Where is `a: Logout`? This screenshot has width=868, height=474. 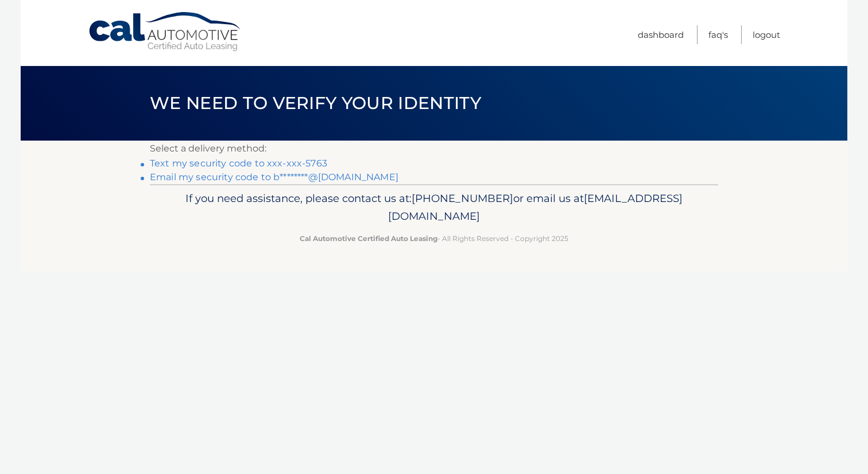 a: Logout is located at coordinates (766, 34).